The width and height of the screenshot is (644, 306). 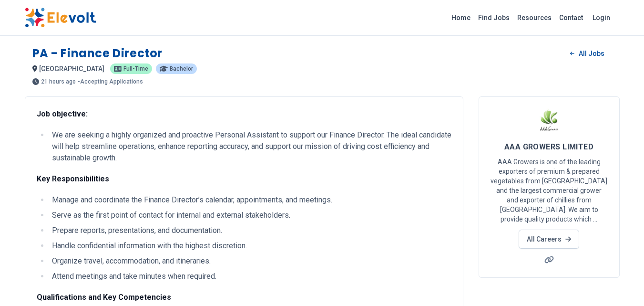 I want to click on a: Contact, so click(x=571, y=18).